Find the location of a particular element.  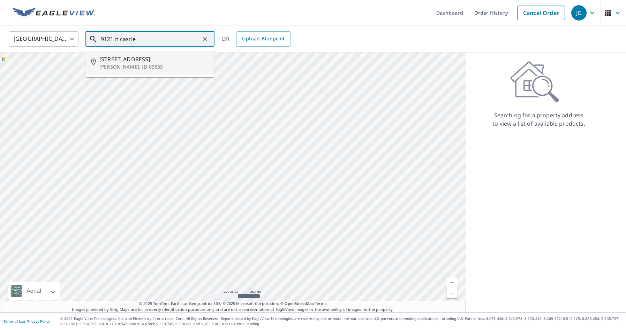

span: © 2025 TomTom, Earthstar Geographics SIO, © 2025 Microsoft Corporation, © is located at coordinates (232, 304).